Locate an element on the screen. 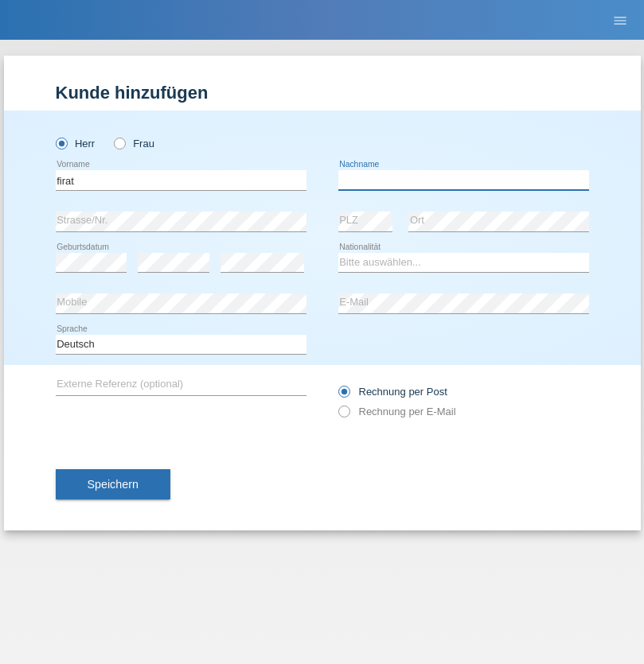 This screenshot has width=644, height=664. input: Rechnung per E-Mail is located at coordinates (343, 416).